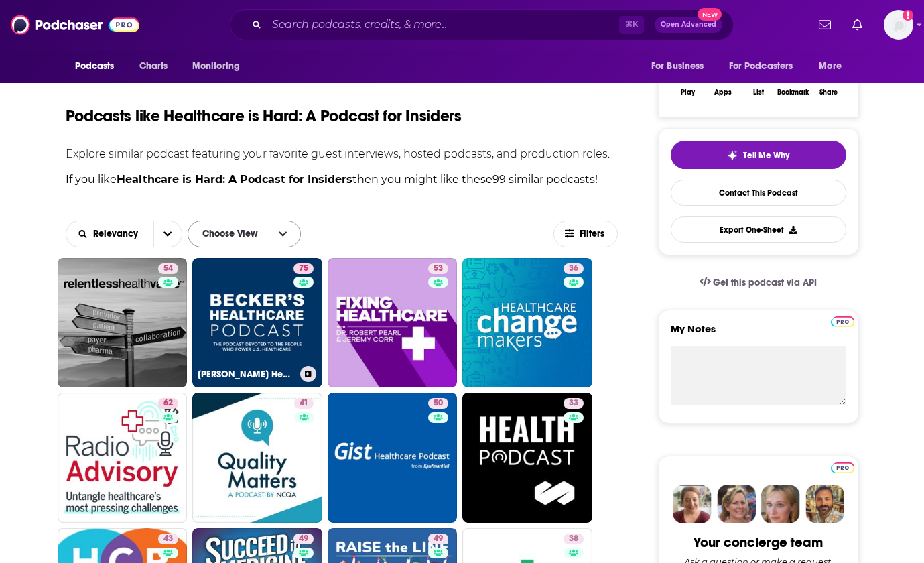  What do you see at coordinates (574, 538) in the screenshot?
I see `span: 38` at bounding box center [574, 538].